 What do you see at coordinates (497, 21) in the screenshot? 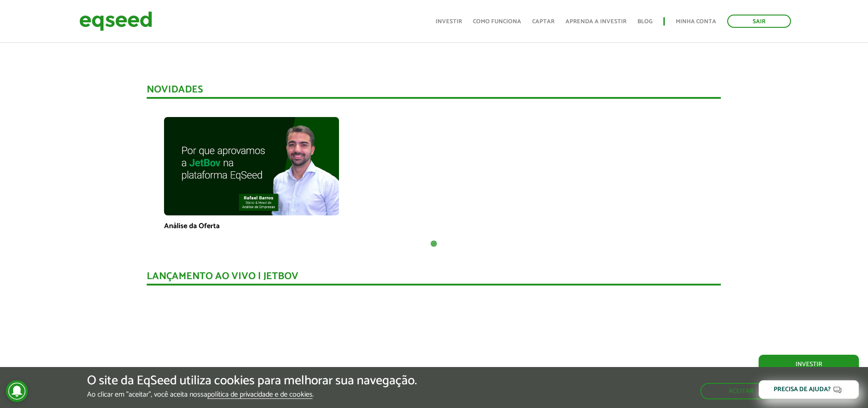
I see `a: Como funciona` at bounding box center [497, 21].